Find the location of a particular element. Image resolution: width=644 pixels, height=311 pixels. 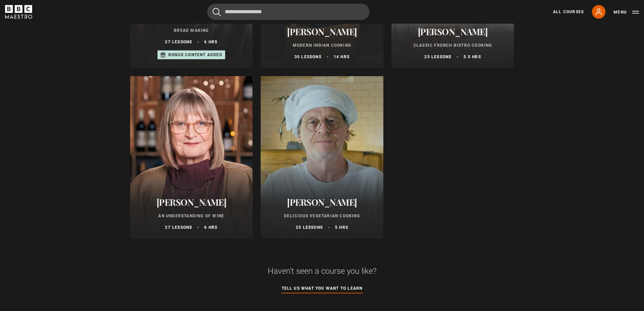

p: Bread Making is located at coordinates (192, 31).